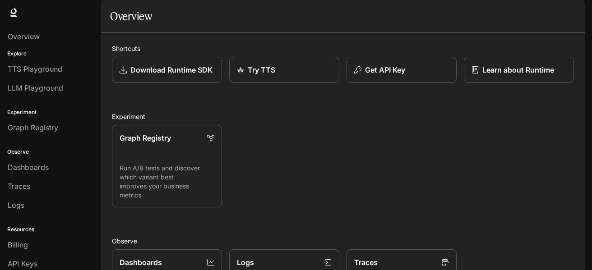  I want to click on a: Download Runtime SDK, so click(167, 70).